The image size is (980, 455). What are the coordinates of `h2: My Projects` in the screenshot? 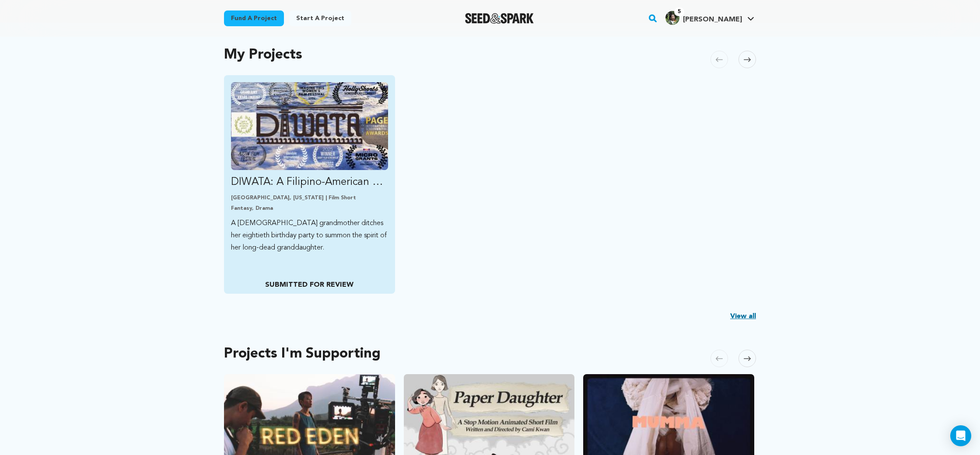 It's located at (263, 55).